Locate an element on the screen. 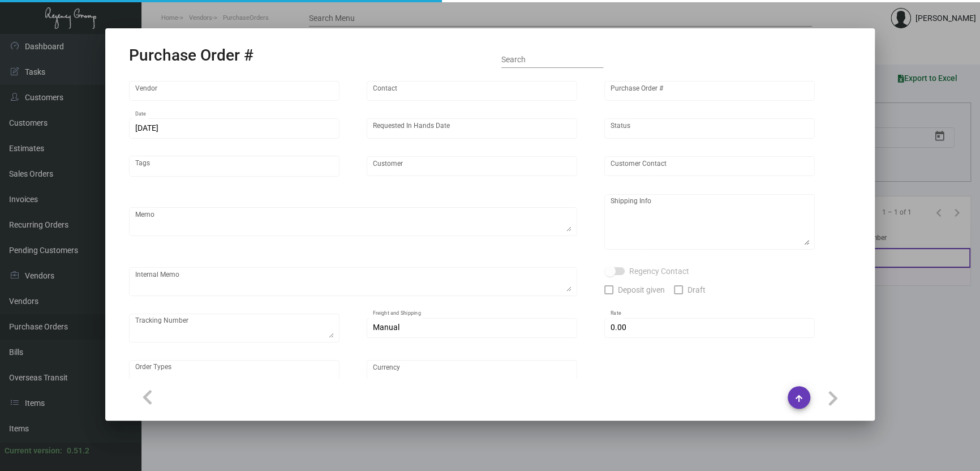  div: 0.51.2 is located at coordinates (78, 451).